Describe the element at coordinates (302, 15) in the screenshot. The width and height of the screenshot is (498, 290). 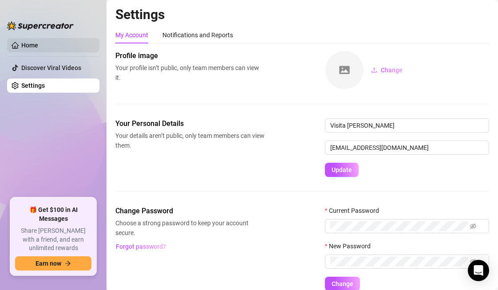
I see `h2: Settings` at that location.